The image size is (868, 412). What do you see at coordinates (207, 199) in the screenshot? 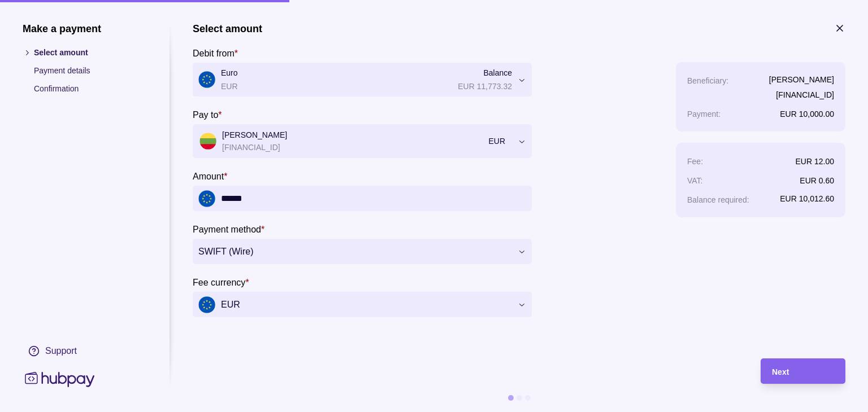
I see `img: eu` at bounding box center [207, 199].